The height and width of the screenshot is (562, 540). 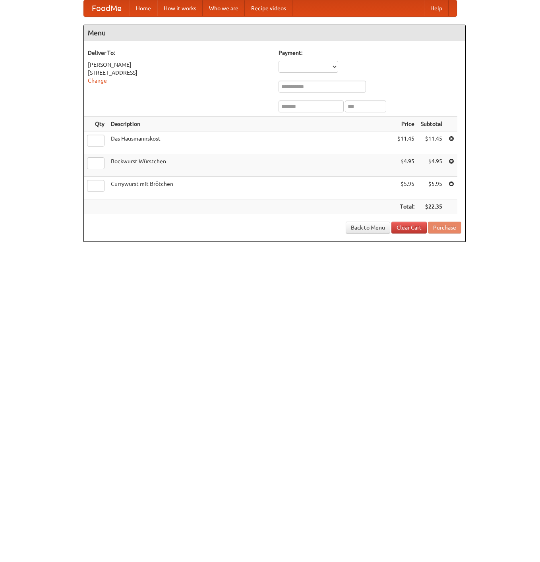 I want to click on a: FoodMe, so click(x=107, y=8).